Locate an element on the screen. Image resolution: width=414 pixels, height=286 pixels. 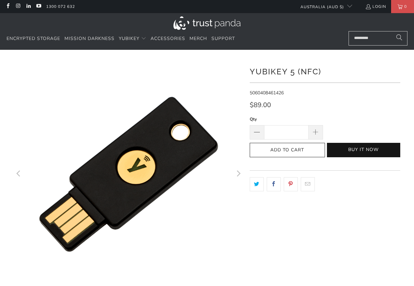
img: Trust Panda Australia is located at coordinates (207, 23).